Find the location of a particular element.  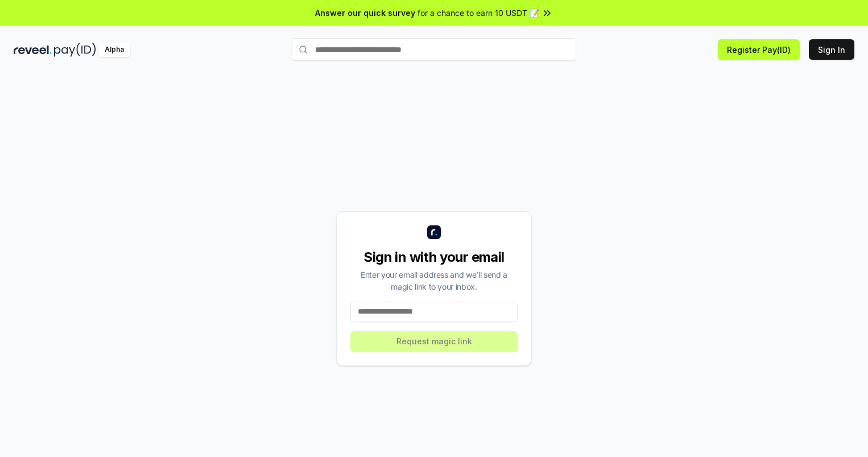

img: logo_small is located at coordinates (434, 232).